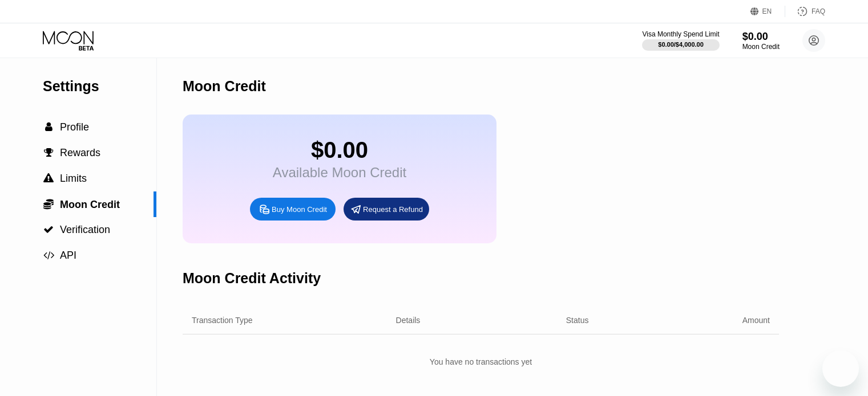 This screenshot has width=868, height=396. What do you see at coordinates (75, 127) in the screenshot?
I see `span: Profile` at bounding box center [75, 127].